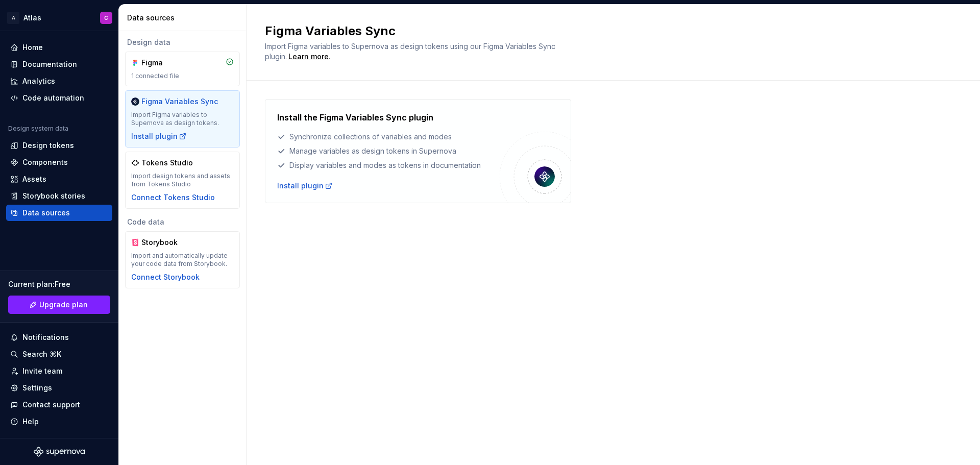 The width and height of the screenshot is (980, 465). Describe the element at coordinates (59, 179) in the screenshot. I see `a: Assets` at that location.